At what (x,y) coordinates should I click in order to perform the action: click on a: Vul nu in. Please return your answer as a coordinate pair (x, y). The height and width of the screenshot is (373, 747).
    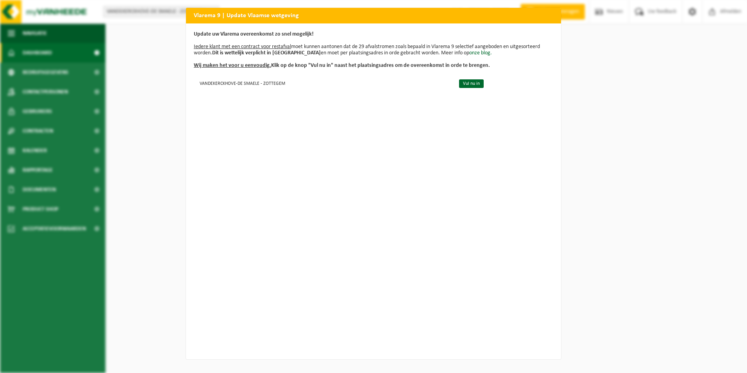
    Looking at the image, I should click on (471, 84).